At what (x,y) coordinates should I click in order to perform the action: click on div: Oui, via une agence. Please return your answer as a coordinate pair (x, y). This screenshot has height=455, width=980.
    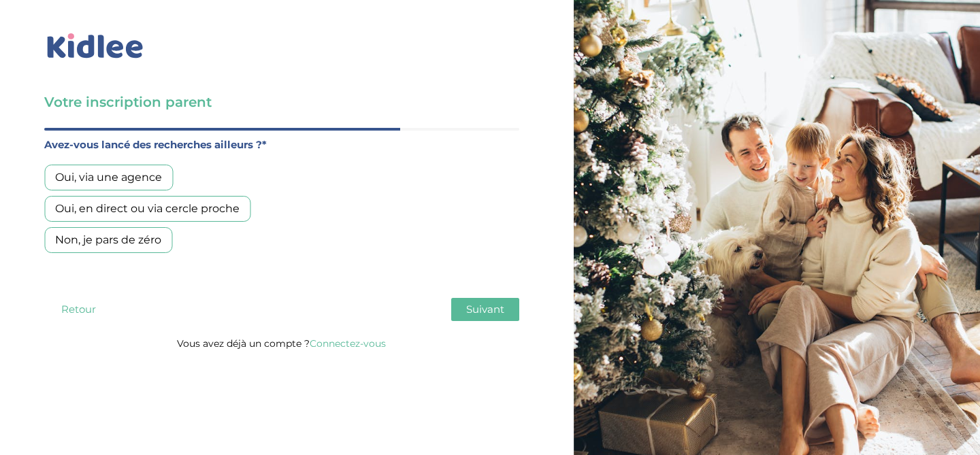
    Looking at the image, I should click on (108, 178).